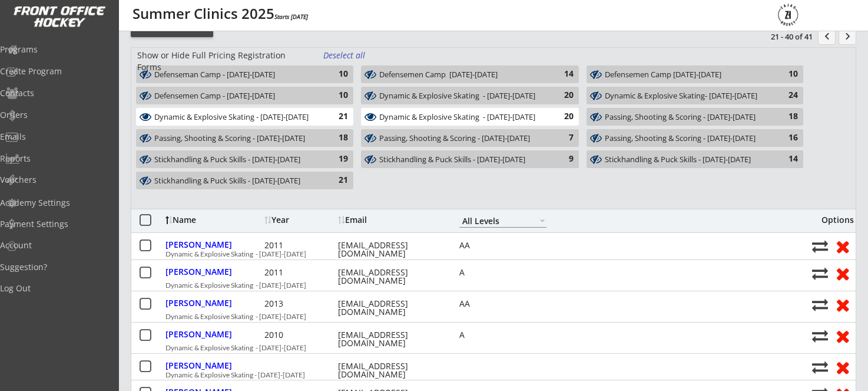 The height and width of the screenshot is (391, 868). I want to click on div: Stickhandling & Puck Skills - August 20-21, so click(238, 181).